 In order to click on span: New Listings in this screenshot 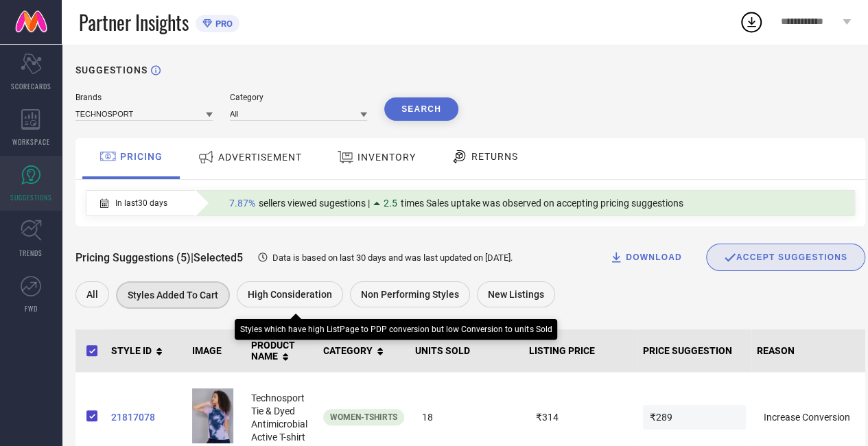, I will do `click(515, 294)`.